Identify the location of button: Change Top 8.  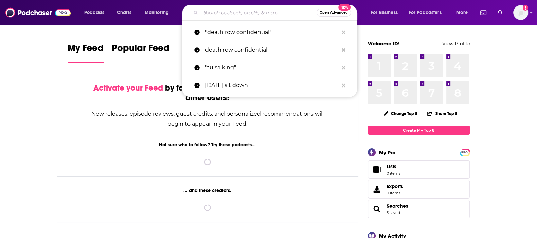
(401, 113).